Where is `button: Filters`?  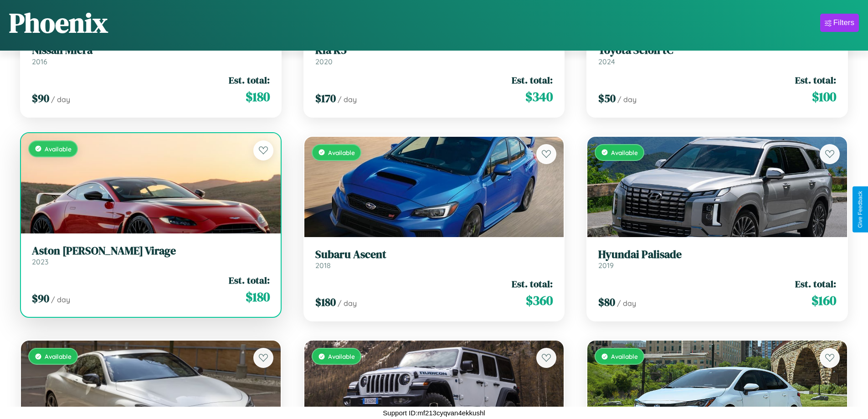 button: Filters is located at coordinates (840, 23).